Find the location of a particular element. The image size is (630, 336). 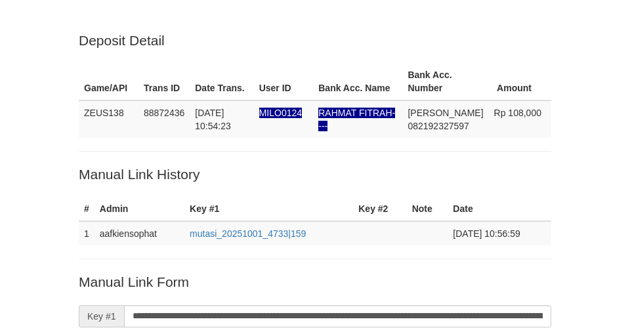

th: Bank Acc. Number is located at coordinates (445, 81).